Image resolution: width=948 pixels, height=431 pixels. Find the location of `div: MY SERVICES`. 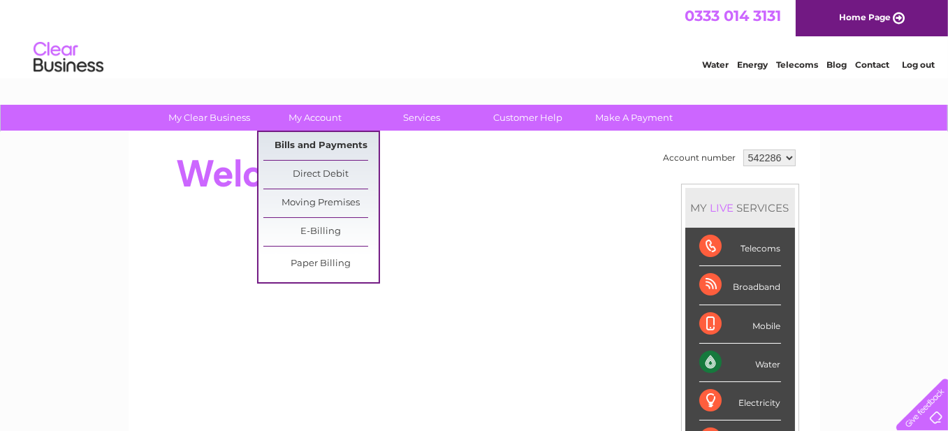

div: MY SERVICES is located at coordinates (740, 207).